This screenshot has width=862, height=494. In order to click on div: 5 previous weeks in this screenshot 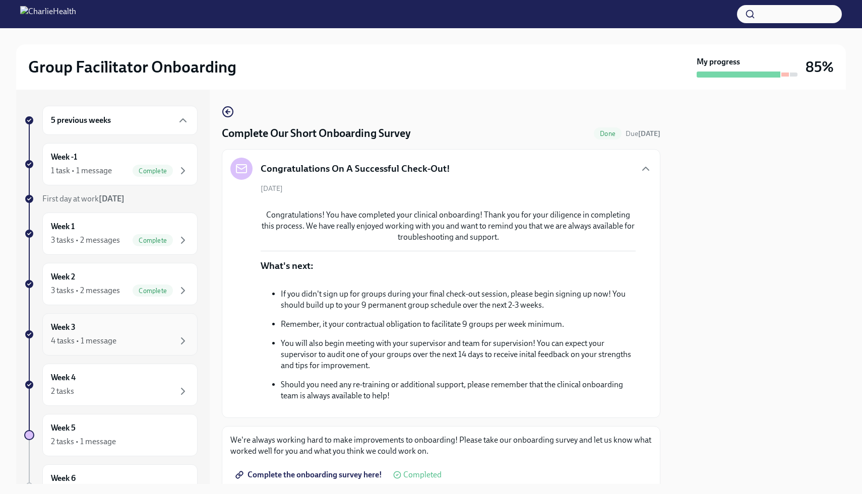, I will do `click(120, 120)`.